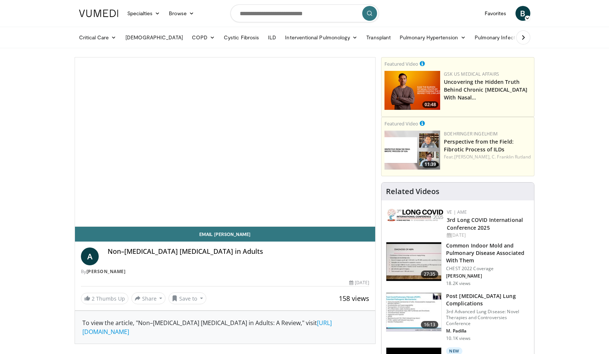 Image resolution: width=609 pixels, height=354 pixels. Describe the element at coordinates (413, 150) in the screenshot. I see `a: 11:39` at that location.